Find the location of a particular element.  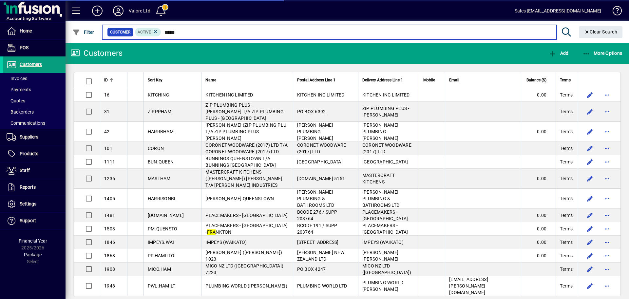

span: PP.HAMILTO is located at coordinates (161, 255).